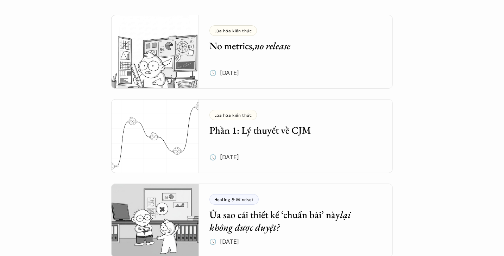 Image resolution: width=504 pixels, height=256 pixels. I want to click on h5: No metrics,, so click(291, 46).